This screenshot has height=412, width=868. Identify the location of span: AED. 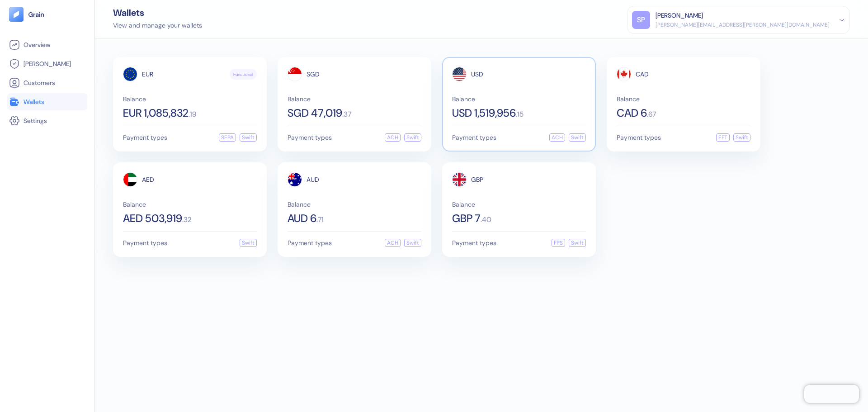
(148, 179).